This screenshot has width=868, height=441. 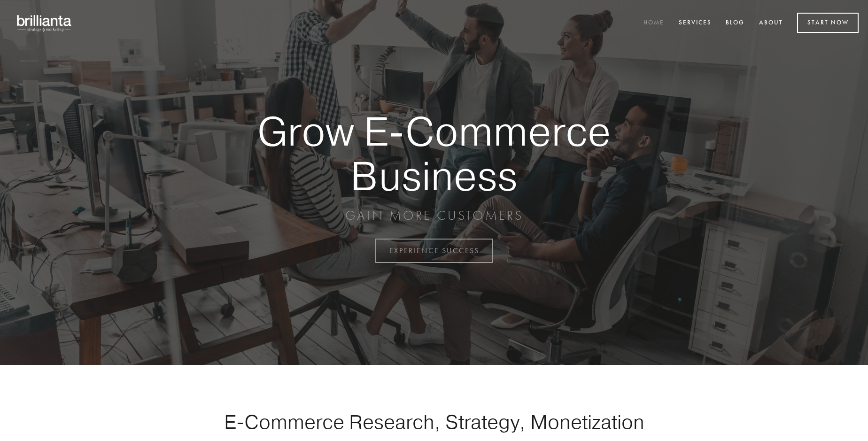 I want to click on p: GAIN MORE CUSTOMERS, so click(x=434, y=216).